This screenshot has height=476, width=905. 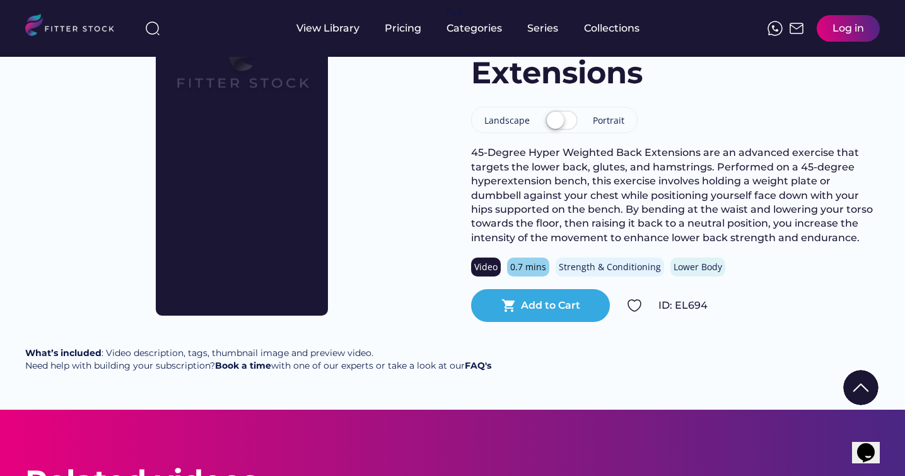 I want to click on a: FAQ's, so click(x=478, y=365).